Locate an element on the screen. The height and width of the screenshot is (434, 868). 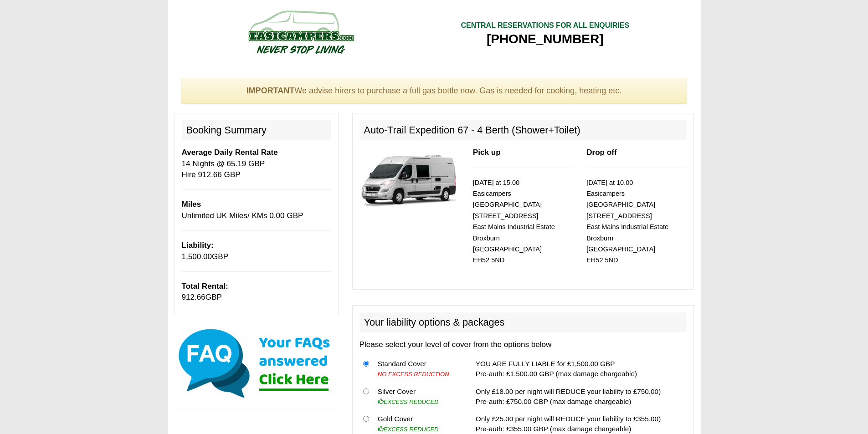
div: CENTRAL RESERVATIONS FOR ALL ENQUIRIES is located at coordinates (545, 25).